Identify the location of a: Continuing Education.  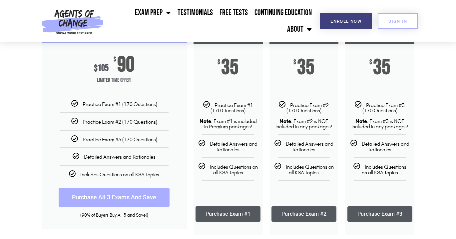
(283, 13).